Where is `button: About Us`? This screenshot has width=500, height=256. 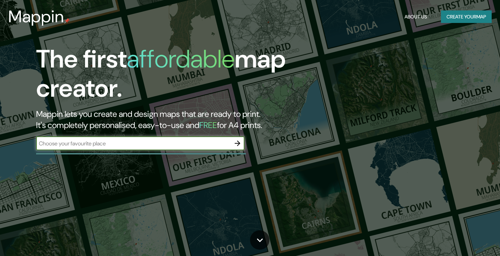 button: About Us is located at coordinates (416, 17).